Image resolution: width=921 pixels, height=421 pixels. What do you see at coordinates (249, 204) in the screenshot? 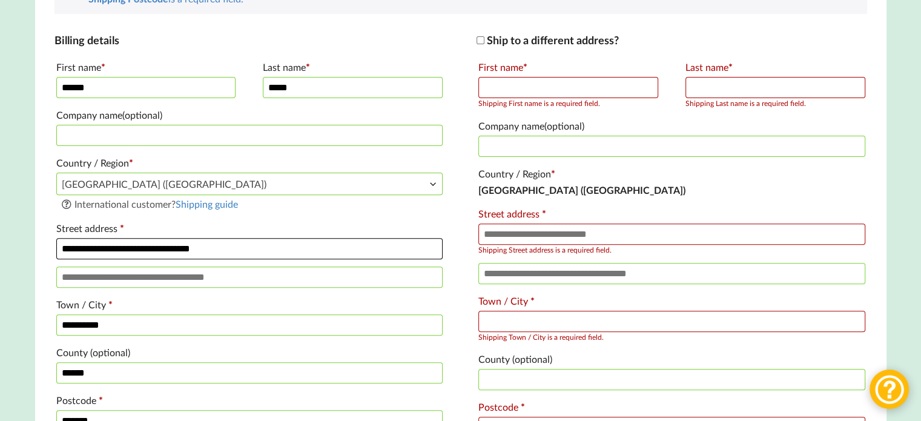
I see `div: International customer?` at bounding box center [249, 204].